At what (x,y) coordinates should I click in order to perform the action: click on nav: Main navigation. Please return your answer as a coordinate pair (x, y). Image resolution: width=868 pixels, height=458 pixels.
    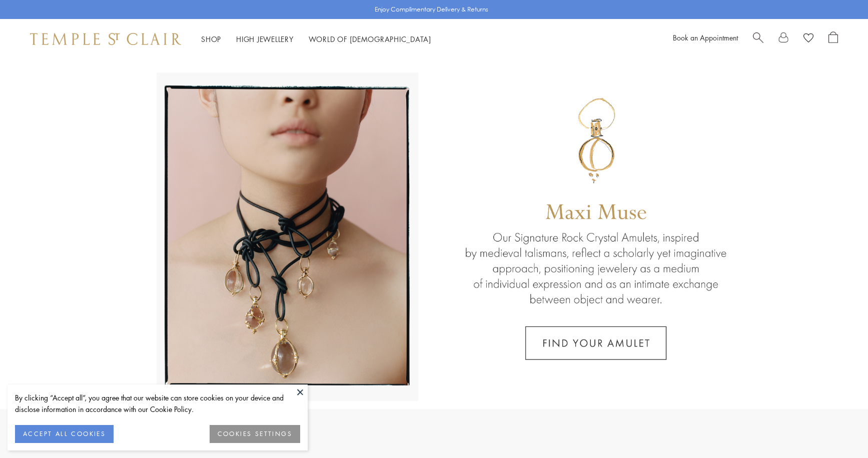
    Looking at the image, I should click on (316, 39).